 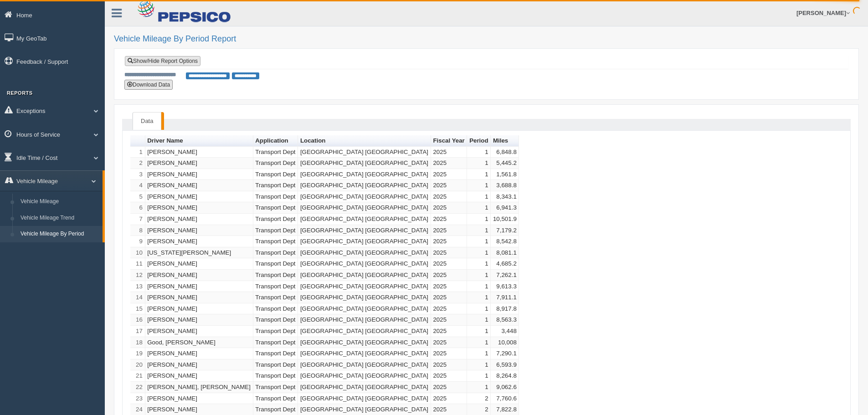 I want to click on a: Show/Hide Report Options, so click(x=163, y=61).